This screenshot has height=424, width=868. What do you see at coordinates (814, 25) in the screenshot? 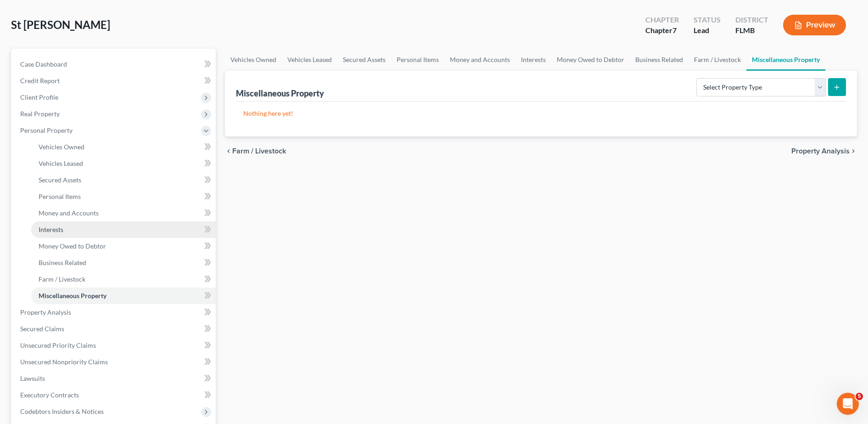
I see `button: Preview` at bounding box center [814, 25].